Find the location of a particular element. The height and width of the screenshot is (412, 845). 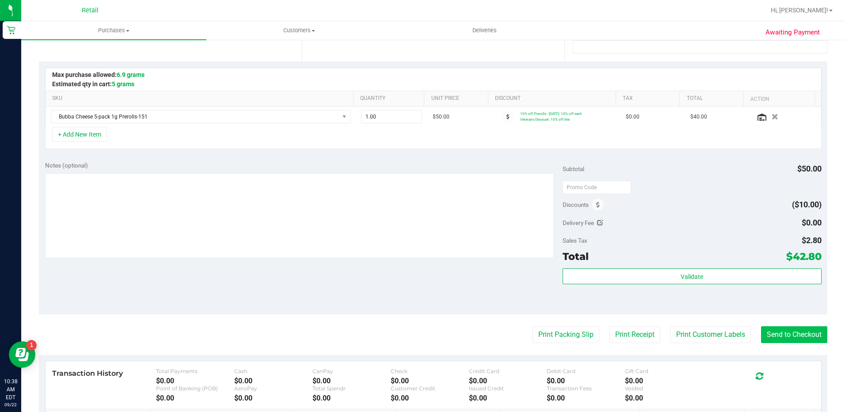

button: Print Customer Labels is located at coordinates (711, 335).